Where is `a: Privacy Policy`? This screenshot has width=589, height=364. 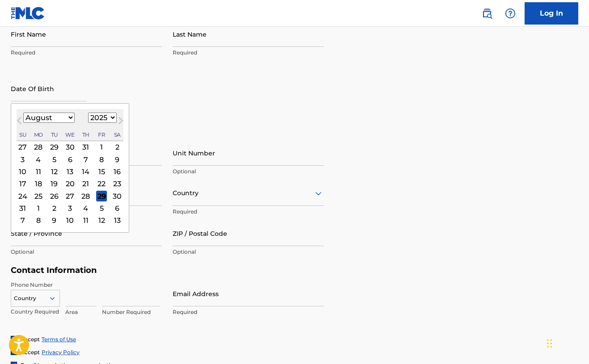
a: Privacy Policy is located at coordinates (60, 352).